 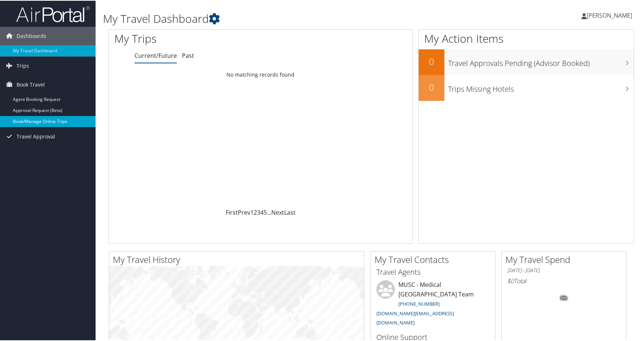 What do you see at coordinates (261, 74) in the screenshot?
I see `td: No matching records found` at bounding box center [261, 74].